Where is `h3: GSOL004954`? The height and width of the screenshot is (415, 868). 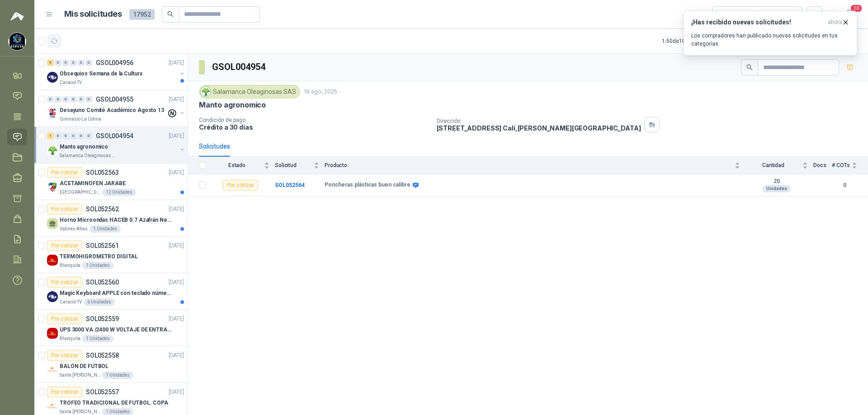 h3: GSOL004954 is located at coordinates (239, 66).